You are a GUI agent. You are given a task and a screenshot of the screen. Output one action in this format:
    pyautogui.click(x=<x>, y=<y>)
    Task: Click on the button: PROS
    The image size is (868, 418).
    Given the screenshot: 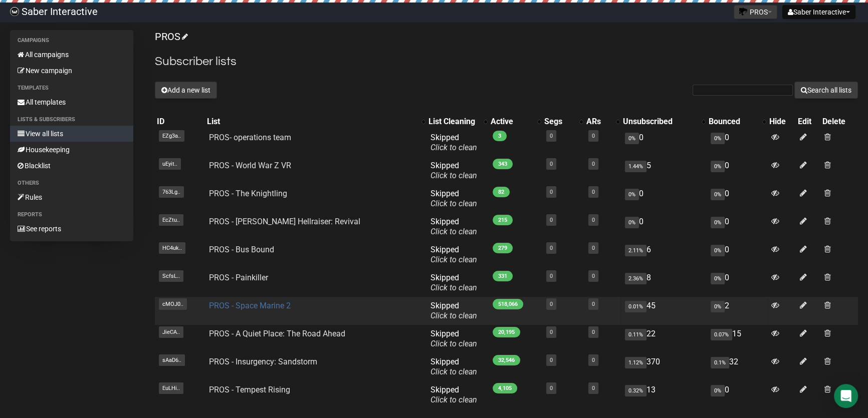 What is the action you would take?
    pyautogui.click(x=755, y=12)
    